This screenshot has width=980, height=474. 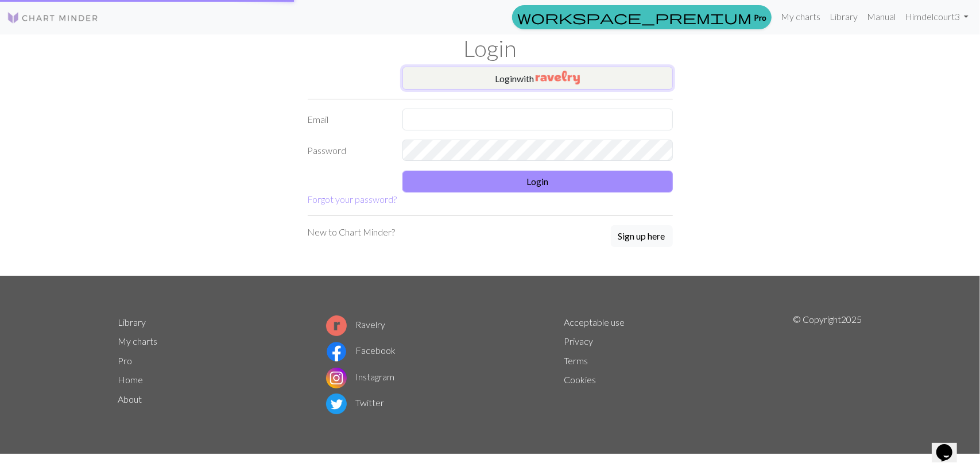 I want to click on label: Password, so click(x=348, y=150).